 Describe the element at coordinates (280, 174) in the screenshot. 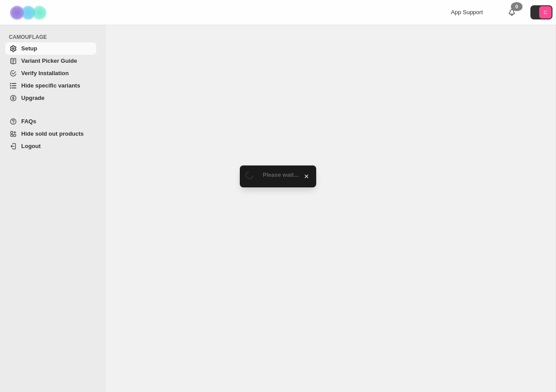

I see `span: Please wait...` at that location.